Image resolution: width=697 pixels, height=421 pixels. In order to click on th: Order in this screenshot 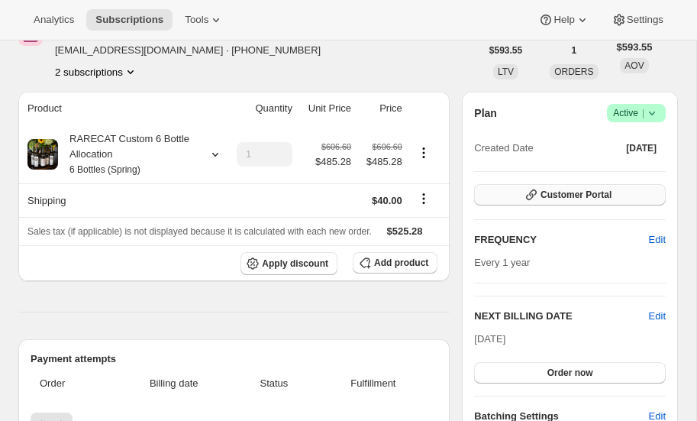, I will do `click(72, 383)`.